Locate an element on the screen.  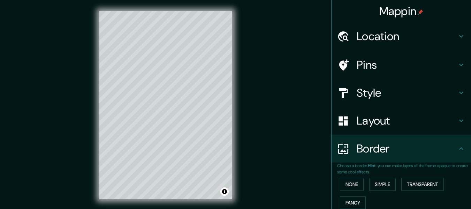
h4: Style is located at coordinates (407, 93).